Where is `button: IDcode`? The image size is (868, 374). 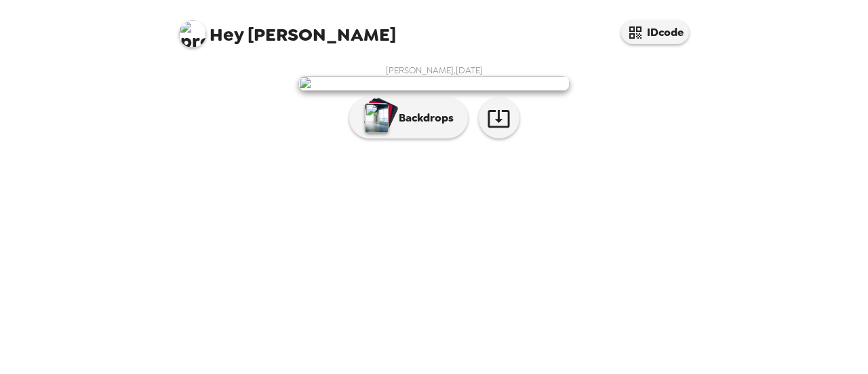
button: IDcode is located at coordinates (655, 32).